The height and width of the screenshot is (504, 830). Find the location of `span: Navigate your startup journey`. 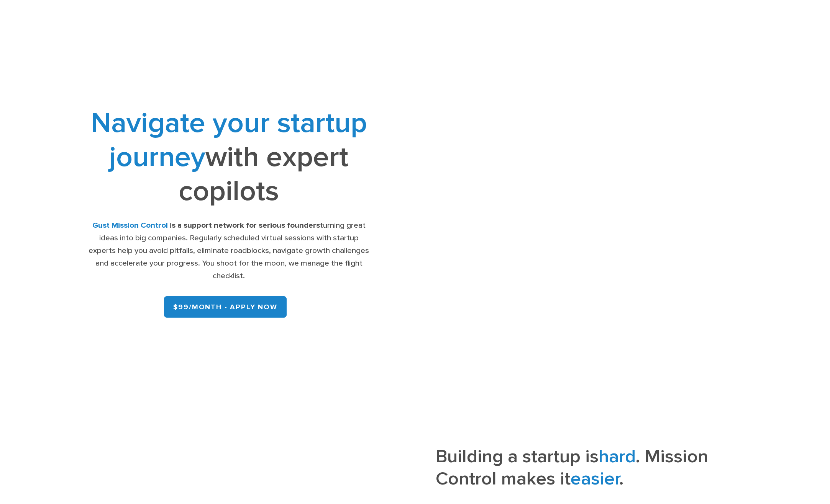

span: Navigate your startup journey is located at coordinates (229, 140).